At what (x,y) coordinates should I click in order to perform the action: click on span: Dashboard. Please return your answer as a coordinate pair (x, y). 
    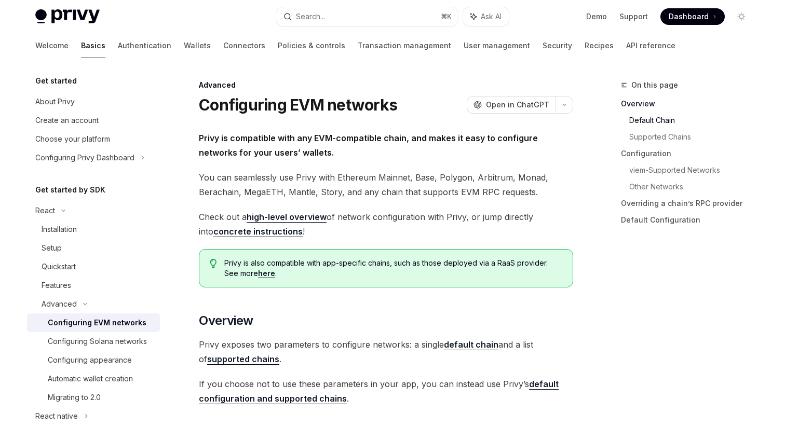
    Looking at the image, I should click on (688, 17).